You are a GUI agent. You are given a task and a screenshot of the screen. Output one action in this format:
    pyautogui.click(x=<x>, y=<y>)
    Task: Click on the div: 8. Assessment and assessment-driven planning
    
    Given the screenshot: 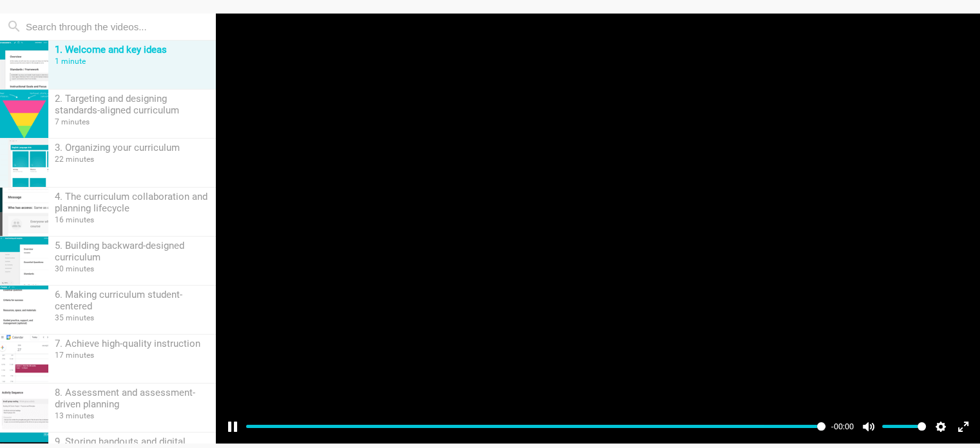 What is the action you would take?
    pyautogui.click(x=132, y=398)
    